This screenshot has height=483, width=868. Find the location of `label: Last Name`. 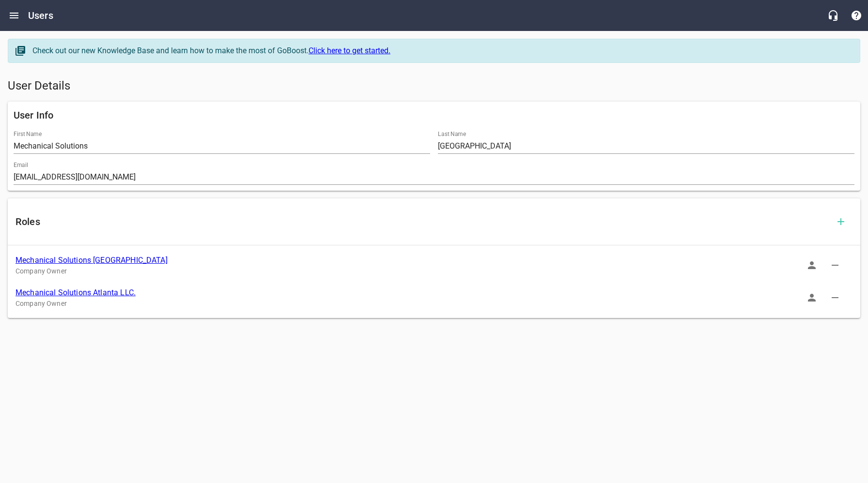

label: Last Name is located at coordinates (452, 134).